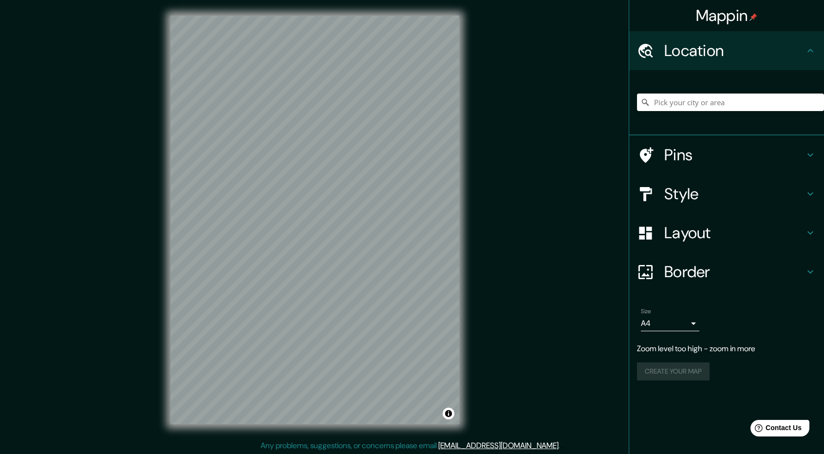 This screenshot has height=454, width=824. Describe the element at coordinates (46, 12) in the screenshot. I see `span: Contact Us` at that location.